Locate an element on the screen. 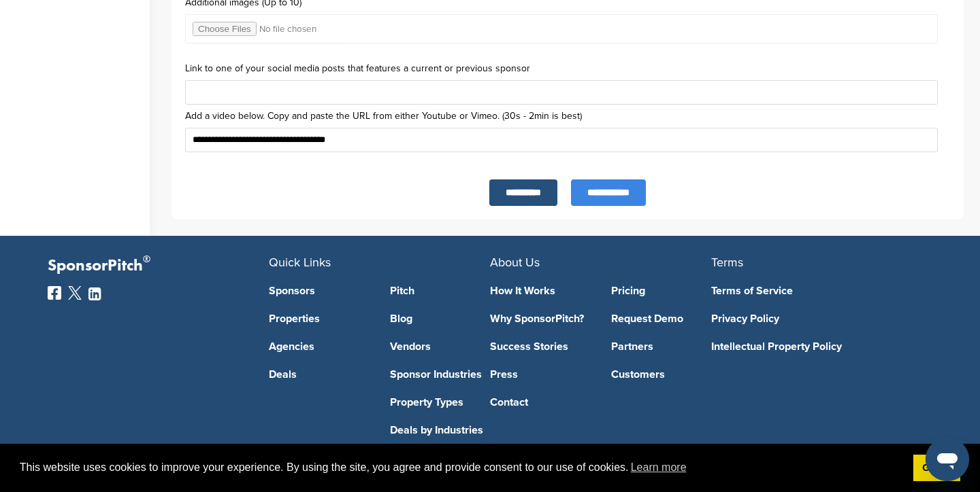 This screenshot has height=492, width=980. a: Intellectual Property Policy is located at coordinates (811, 347).